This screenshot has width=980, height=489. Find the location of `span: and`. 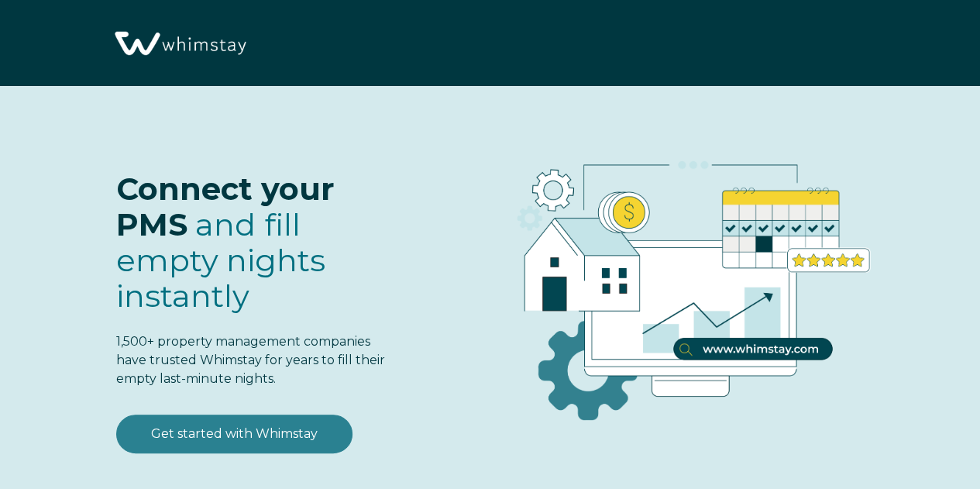

span: and is located at coordinates (221, 260).